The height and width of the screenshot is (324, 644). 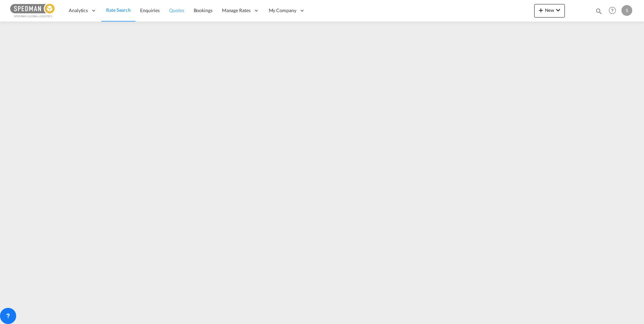 What do you see at coordinates (599, 12) in the screenshot?
I see `div: icon-magnify` at bounding box center [599, 12].